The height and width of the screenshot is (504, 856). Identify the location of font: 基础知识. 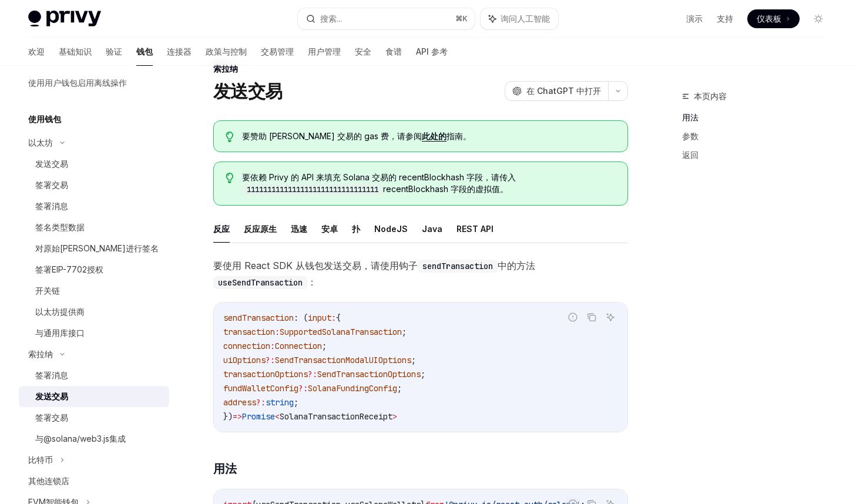
(75, 51).